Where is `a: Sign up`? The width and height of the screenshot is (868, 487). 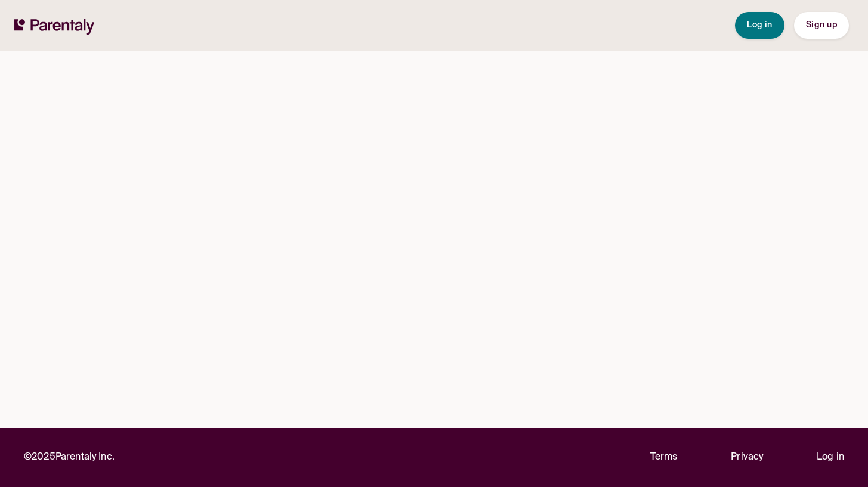 a: Sign up is located at coordinates (821, 25).